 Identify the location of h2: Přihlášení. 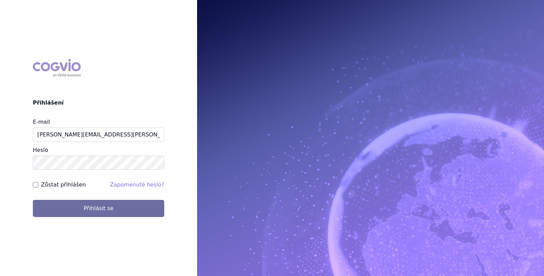
(99, 103).